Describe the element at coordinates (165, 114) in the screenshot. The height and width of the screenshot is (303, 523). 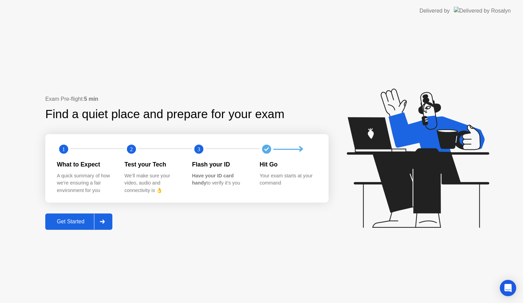
I see `div: Find a quiet place and prepare for your exam` at that location.